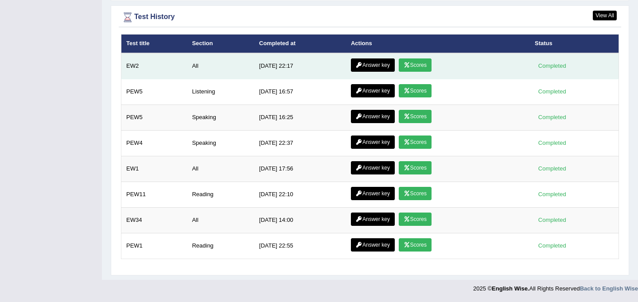 The width and height of the screenshot is (638, 302). What do you see at coordinates (154, 143) in the screenshot?
I see `td: PEW4` at bounding box center [154, 143].